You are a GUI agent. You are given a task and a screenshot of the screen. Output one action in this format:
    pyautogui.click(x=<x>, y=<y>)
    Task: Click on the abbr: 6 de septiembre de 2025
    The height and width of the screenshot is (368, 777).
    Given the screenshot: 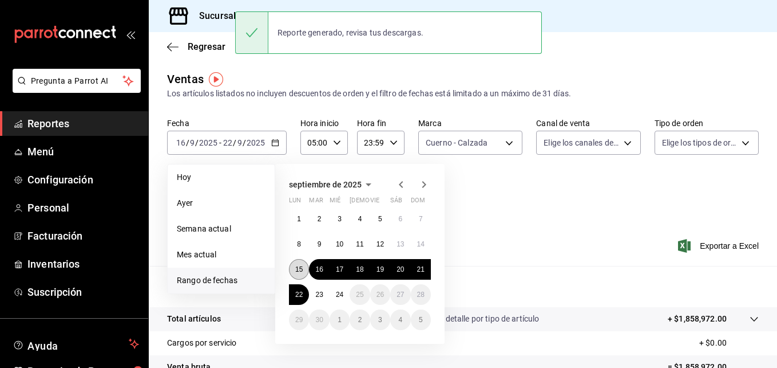 What is the action you would take?
    pyautogui.click(x=400, y=219)
    